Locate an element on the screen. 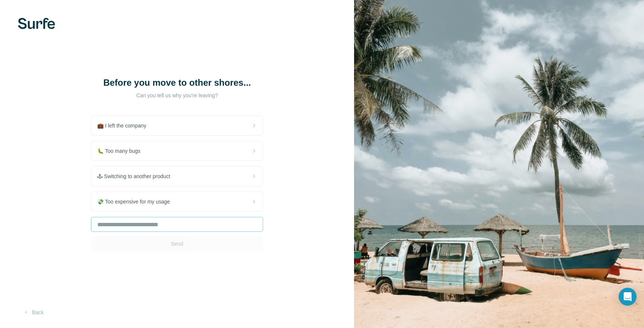 This screenshot has width=644, height=328. img: Surfe's logo is located at coordinates (37, 23).